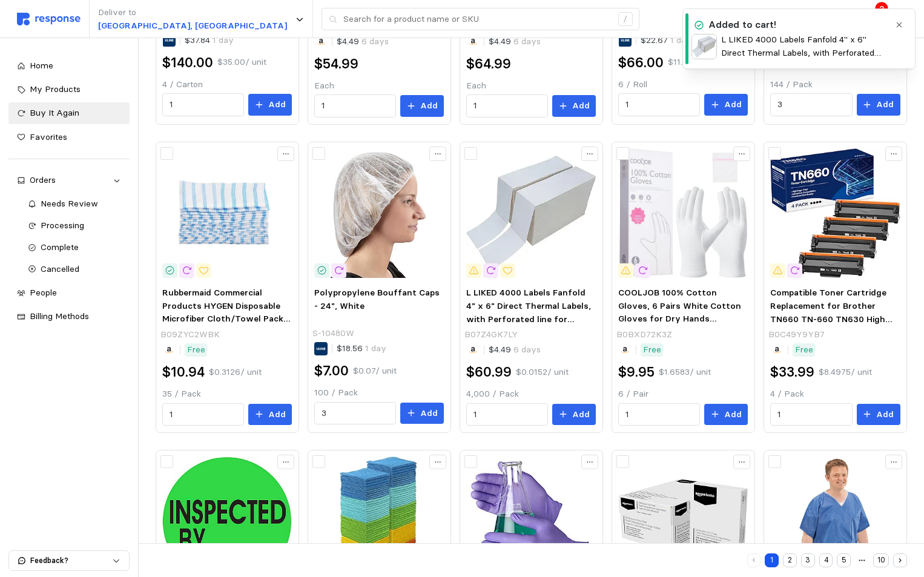 The height and width of the screenshot is (577, 924). Describe the element at coordinates (333, 334) in the screenshot. I see `p: S-10480W` at that location.